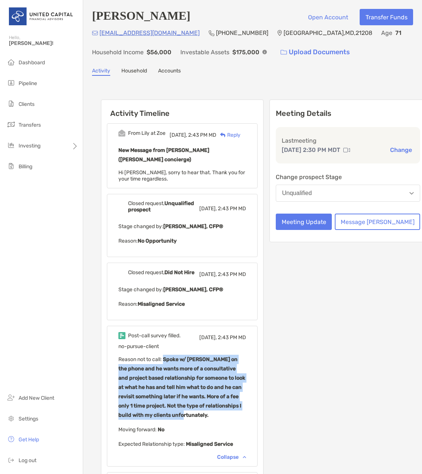  I want to click on span: Get Help, so click(29, 439).